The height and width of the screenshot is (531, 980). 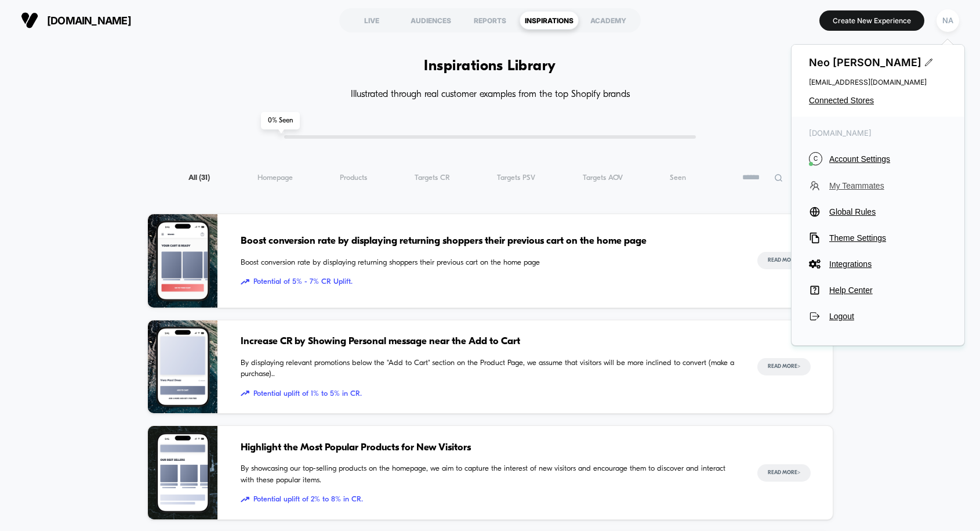 I want to click on img: By displaying relevant promotions below the "Add to Cart" section on the Product Page, we assume ..., so click(x=182, y=367).